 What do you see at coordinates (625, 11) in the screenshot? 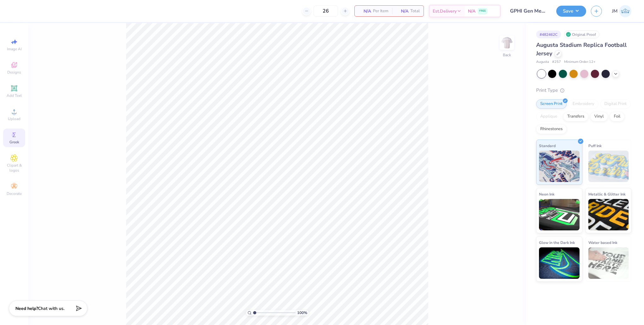
I see `img: John Michael Binayas` at bounding box center [625, 11].